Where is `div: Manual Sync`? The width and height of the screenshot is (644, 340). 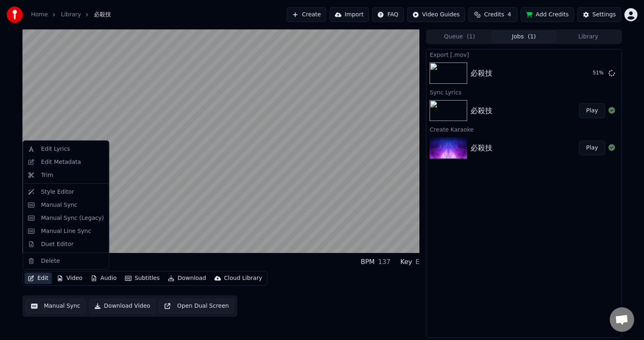 div: Manual Sync is located at coordinates (59, 205).